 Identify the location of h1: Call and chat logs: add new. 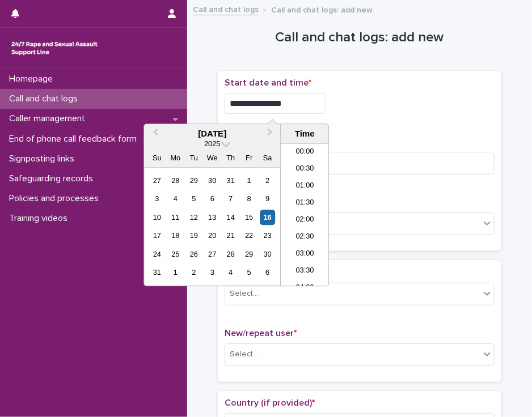
(359, 38).